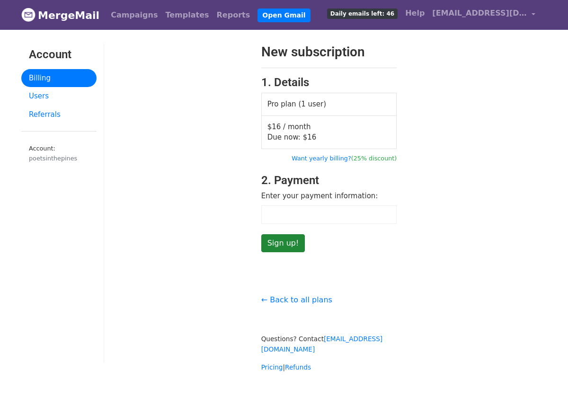 Image resolution: width=568 pixels, height=406 pixels. I want to click on a: MergeMail, so click(60, 15).